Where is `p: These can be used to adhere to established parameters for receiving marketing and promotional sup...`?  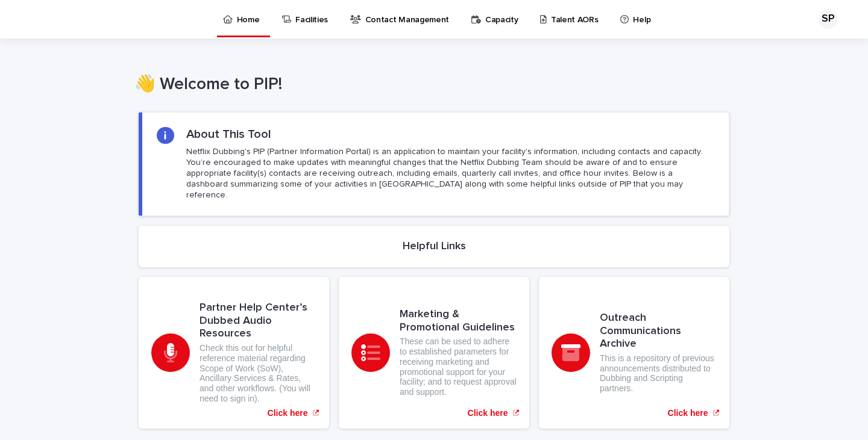 p: These can be used to adhere to established parameters for receiving marketing and promotional sup... is located at coordinates (458, 367).